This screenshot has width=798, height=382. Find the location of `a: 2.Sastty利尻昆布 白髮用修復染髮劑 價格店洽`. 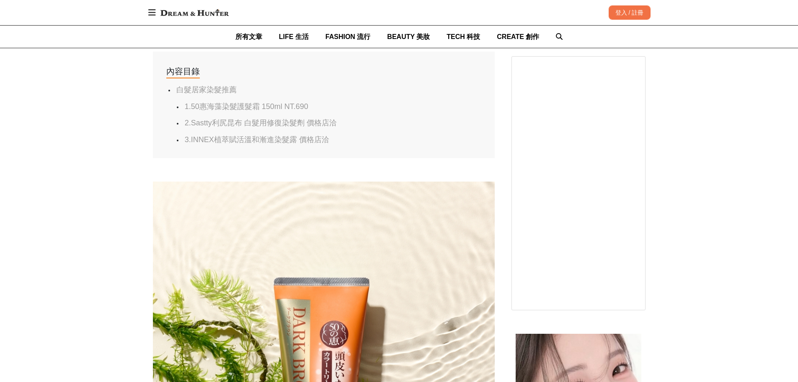

a: 2.Sastty利尻昆布 白髮用修復染髮劑 價格店洽 is located at coordinates (261, 123).